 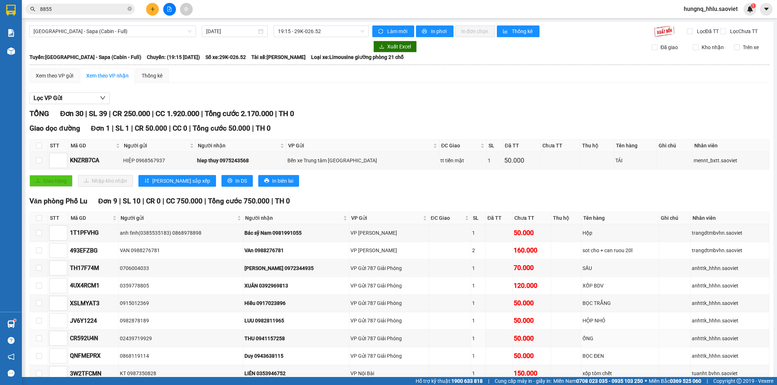 What do you see at coordinates (531, 374) in the screenshot?
I see `div: 150.000` at bounding box center [531, 374].